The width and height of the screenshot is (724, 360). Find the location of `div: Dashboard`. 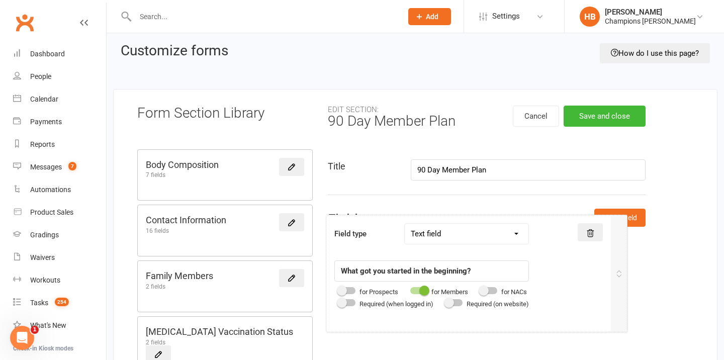

div: Dashboard is located at coordinates (47, 54).